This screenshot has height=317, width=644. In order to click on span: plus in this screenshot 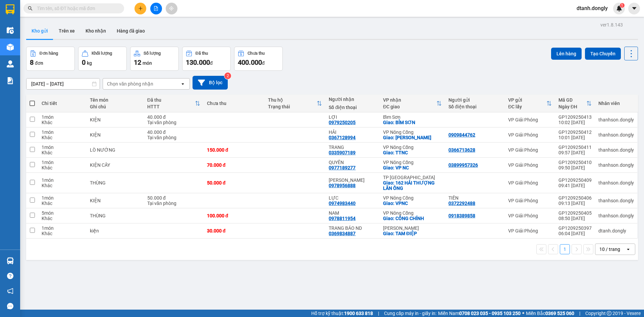, I will do `click(141, 8)`.